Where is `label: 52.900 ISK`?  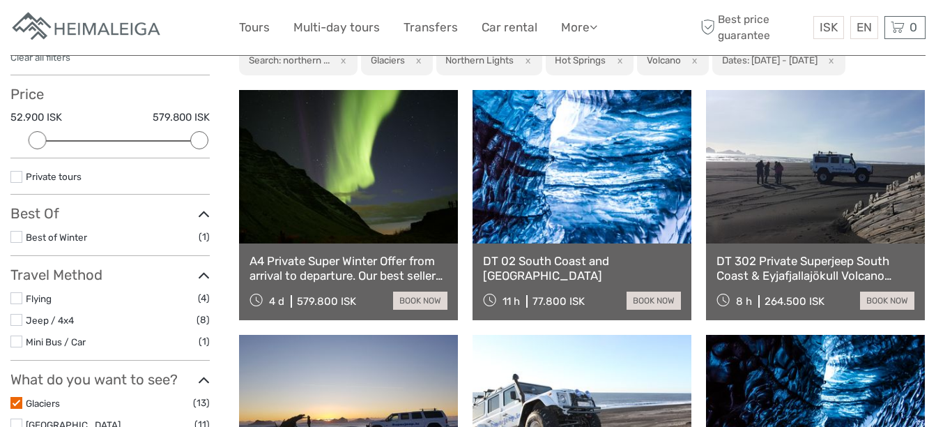
label: 52.900 ISK is located at coordinates (36, 117).